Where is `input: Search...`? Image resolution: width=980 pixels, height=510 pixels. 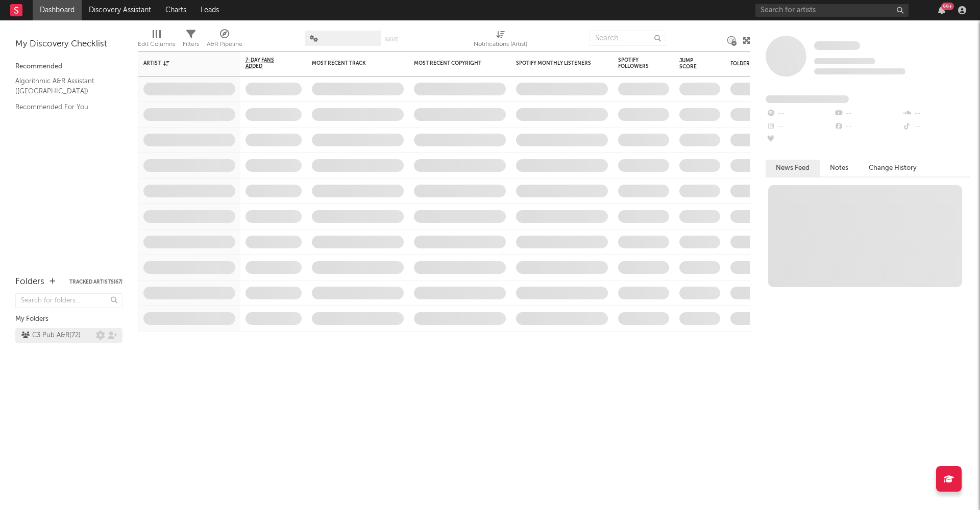
input: Search... is located at coordinates (628, 39).